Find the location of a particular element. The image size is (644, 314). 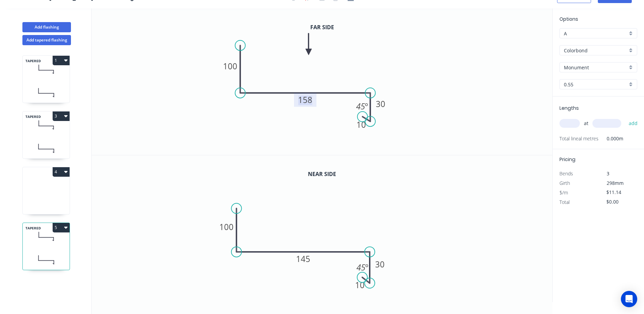

button: Add tapered flashing is located at coordinates (46, 40).